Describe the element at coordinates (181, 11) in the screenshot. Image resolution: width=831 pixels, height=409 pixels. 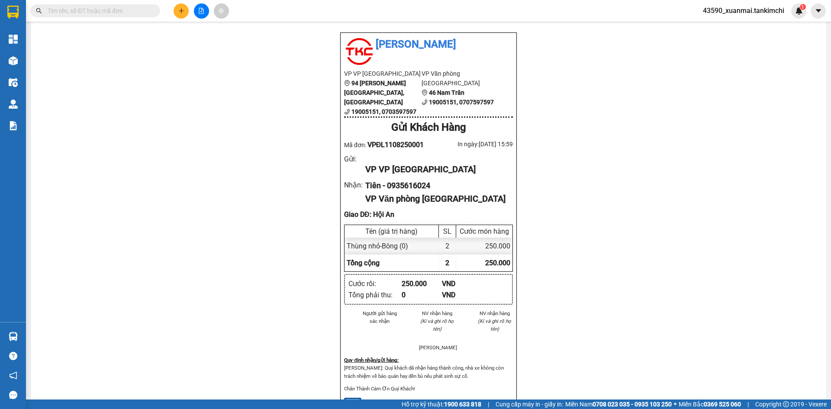
I see `button: plus` at that location.